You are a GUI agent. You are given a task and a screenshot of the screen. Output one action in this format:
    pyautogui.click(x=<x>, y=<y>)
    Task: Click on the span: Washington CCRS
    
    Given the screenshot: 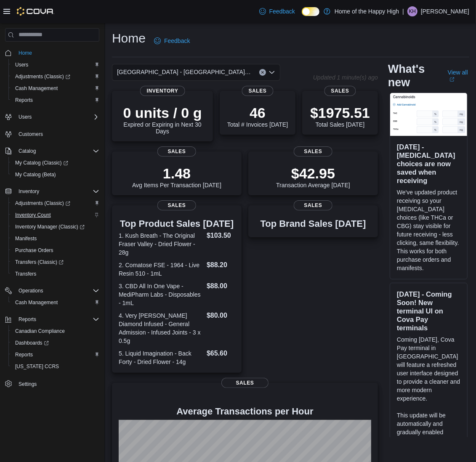 What is the action you would take?
    pyautogui.click(x=55, y=366)
    